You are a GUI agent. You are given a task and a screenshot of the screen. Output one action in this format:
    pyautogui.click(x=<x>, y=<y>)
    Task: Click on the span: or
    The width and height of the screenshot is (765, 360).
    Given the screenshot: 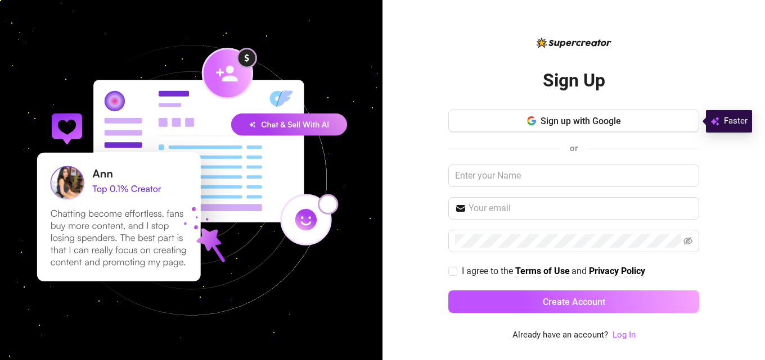 What is the action you would take?
    pyautogui.click(x=574, y=148)
    